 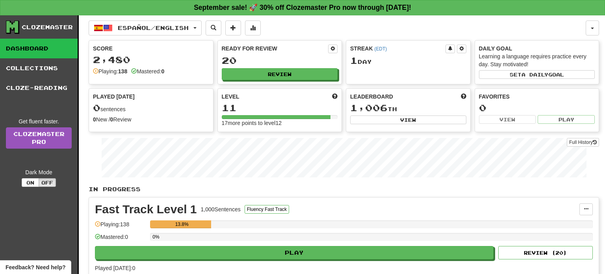 I want to click on button: Fluency Fast Track, so click(x=267, y=209).